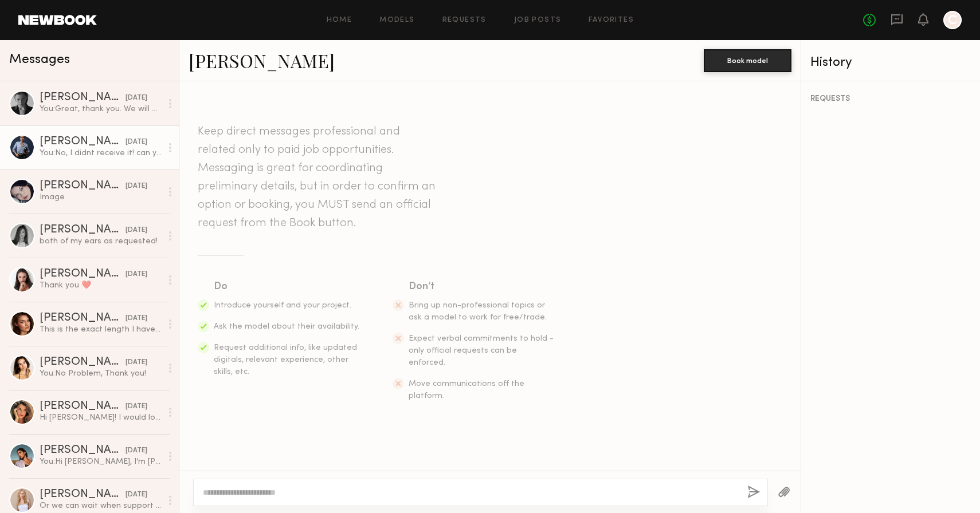 Image resolution: width=980 pixels, height=513 pixels. What do you see at coordinates (39, 60) in the screenshot?
I see `span: Messages` at bounding box center [39, 60].